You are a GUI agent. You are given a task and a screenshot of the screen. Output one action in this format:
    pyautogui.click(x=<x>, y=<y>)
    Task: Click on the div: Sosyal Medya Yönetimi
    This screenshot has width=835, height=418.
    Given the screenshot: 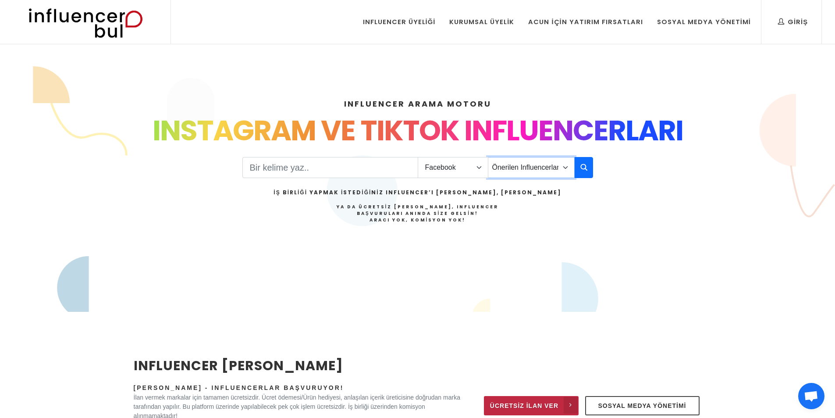 What is the action you would take?
    pyautogui.click(x=704, y=22)
    